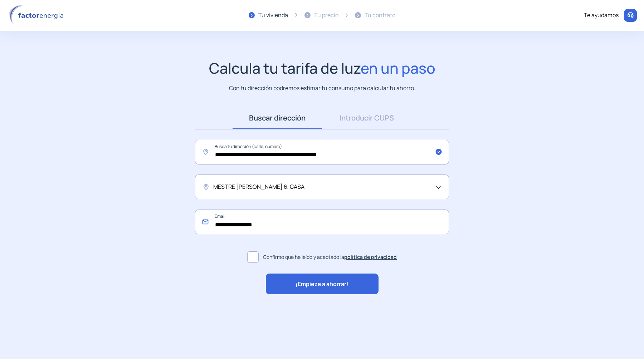  What do you see at coordinates (380, 16) in the screenshot?
I see `div: Tu contrato` at bounding box center [380, 16].